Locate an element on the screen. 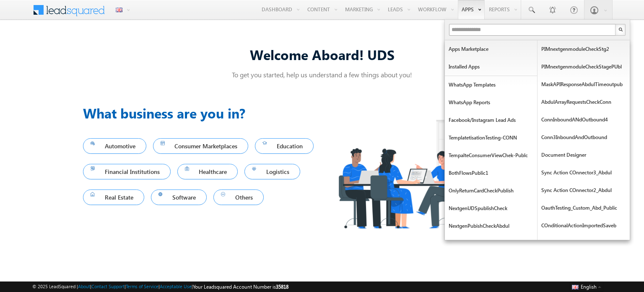 The width and height of the screenshot is (644, 292). span: Education is located at coordinates (284, 146).